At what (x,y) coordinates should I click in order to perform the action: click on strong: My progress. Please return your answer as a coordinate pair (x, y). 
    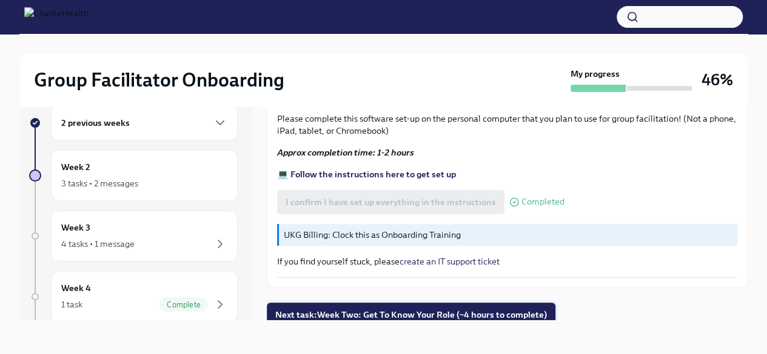
    Looking at the image, I should click on (594, 74).